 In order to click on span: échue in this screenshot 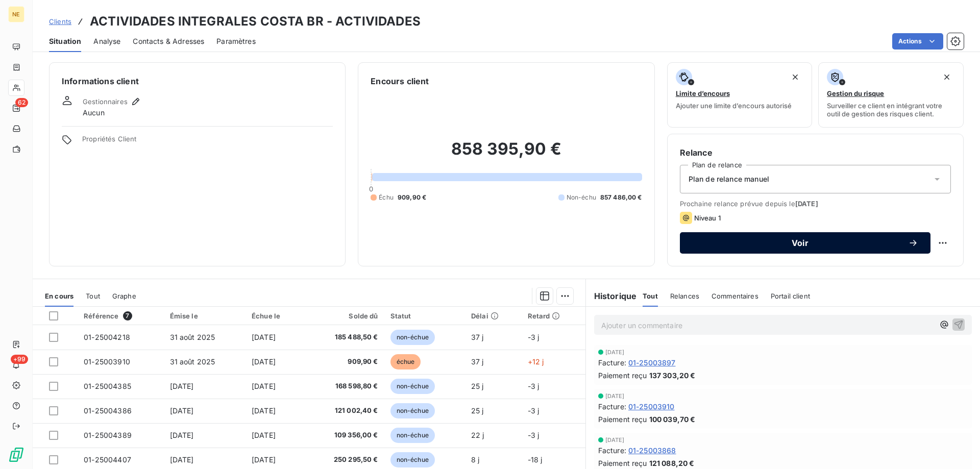, I will do `click(406, 362)`.